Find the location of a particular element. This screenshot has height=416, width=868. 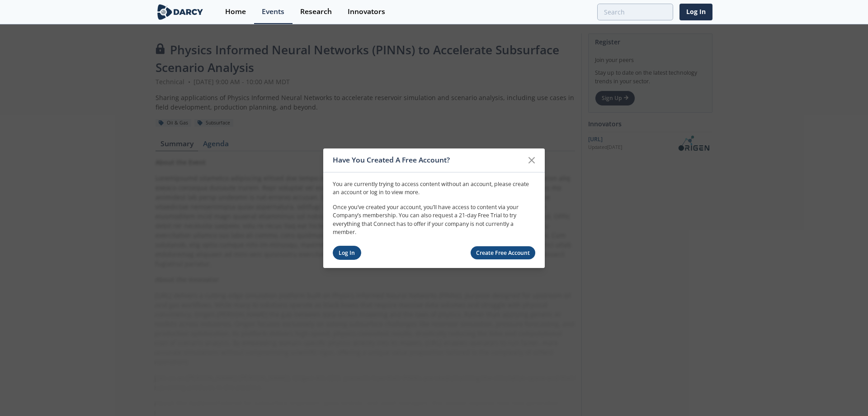

div: Home is located at coordinates (235, 12).